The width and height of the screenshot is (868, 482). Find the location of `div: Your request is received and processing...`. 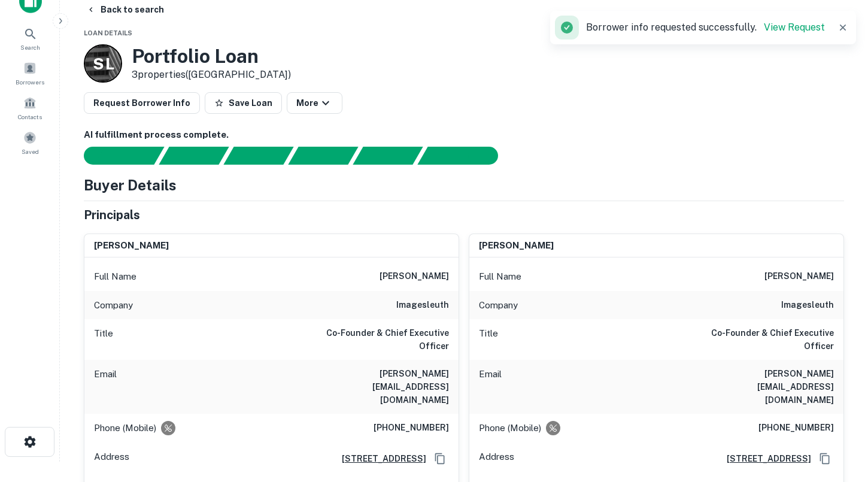

div: Your request is received and processing... is located at coordinates (193, 156).